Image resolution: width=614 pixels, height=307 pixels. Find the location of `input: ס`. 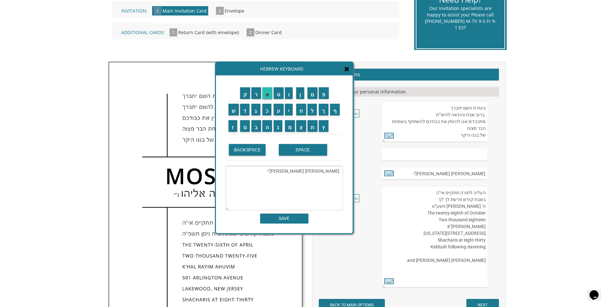

input: ס is located at coordinates (245, 126).